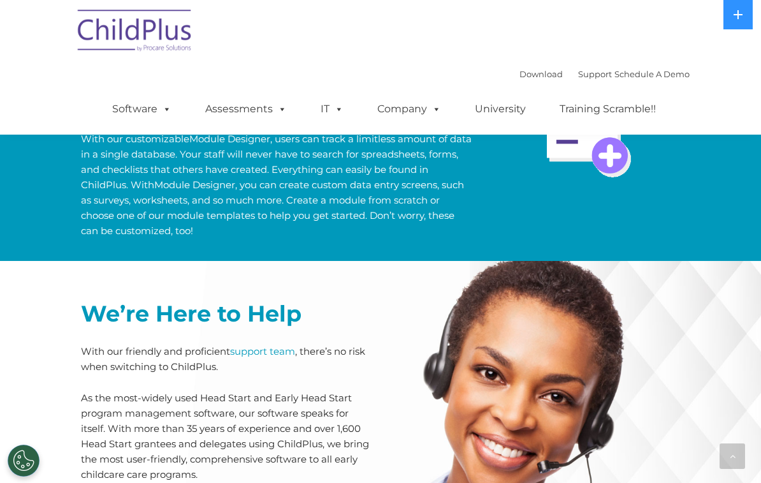 The image size is (761, 483). Describe the element at coordinates (226, 436) in the screenshot. I see `p: As the most-widely used Head Start and Early Head Start program management software, our software...` at that location.